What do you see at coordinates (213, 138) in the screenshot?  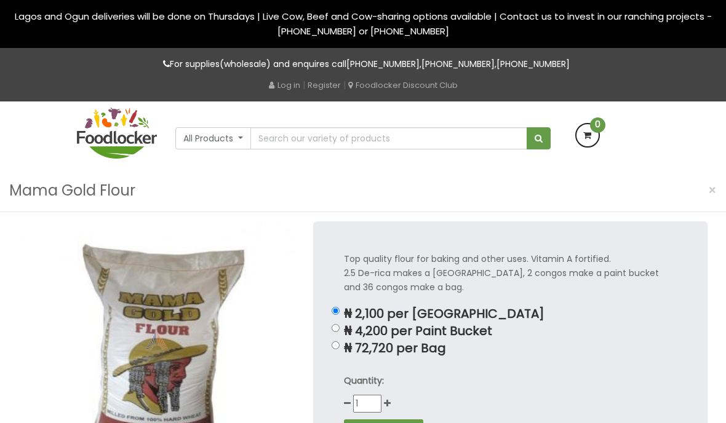 I see `button: All Products` at bounding box center [213, 138].